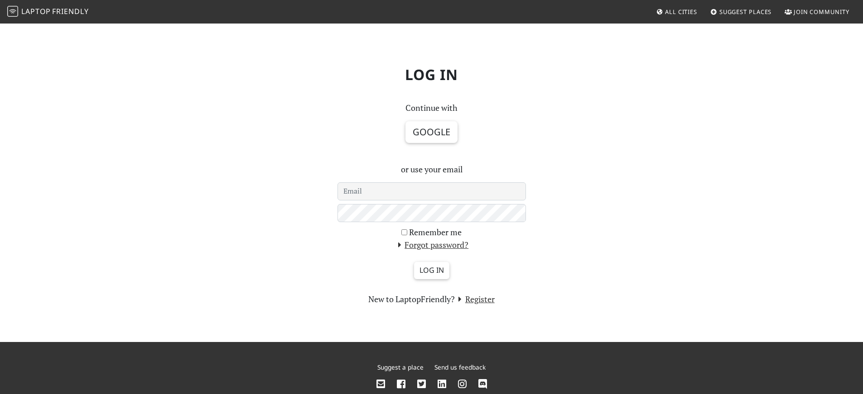 The width and height of the screenshot is (863, 394). Describe the element at coordinates (741, 12) in the screenshot. I see `a: Suggest Places` at that location.